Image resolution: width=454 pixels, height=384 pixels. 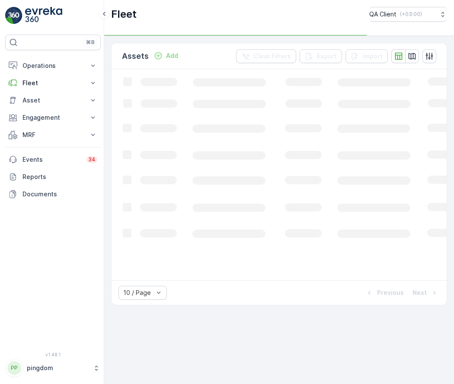 What do you see at coordinates (53, 354) in the screenshot?
I see `span: v 1.48.1` at bounding box center [53, 354].